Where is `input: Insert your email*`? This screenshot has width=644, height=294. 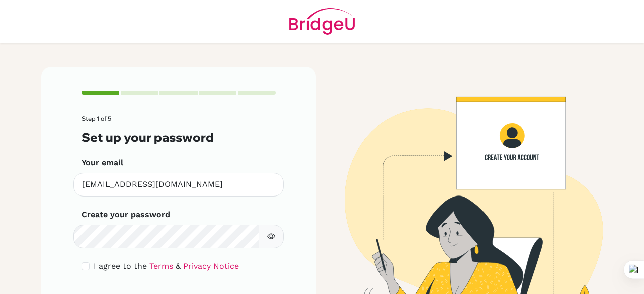 input: Insert your email* is located at coordinates (178, 185).